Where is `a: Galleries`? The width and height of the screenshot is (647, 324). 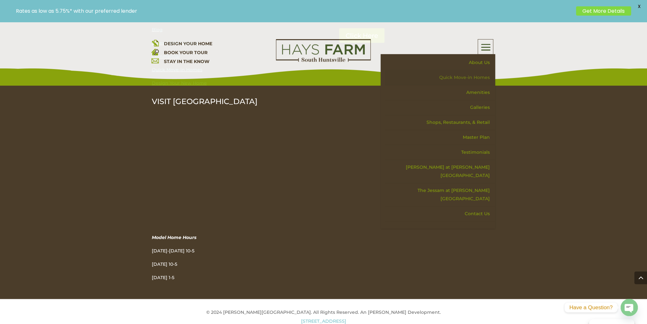 a: Galleries is located at coordinates (440, 107).